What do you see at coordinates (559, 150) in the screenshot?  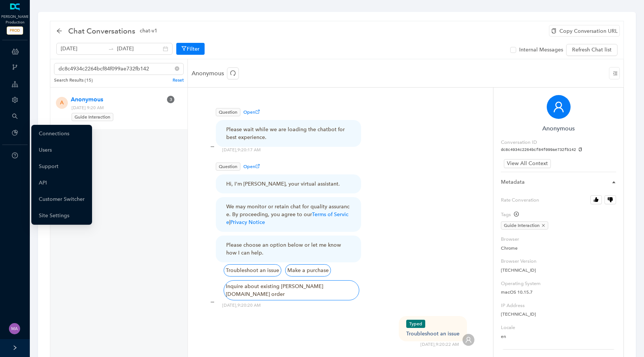 I see `pre: dc8c4934c2264bcf84f099ae732fb142` at bounding box center [559, 150].